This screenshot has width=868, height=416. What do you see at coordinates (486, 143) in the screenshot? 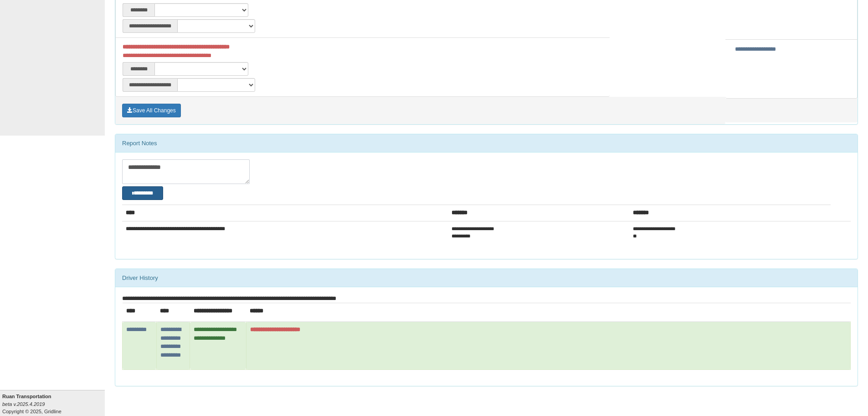
I see `div: Report Notes` at bounding box center [486, 143].